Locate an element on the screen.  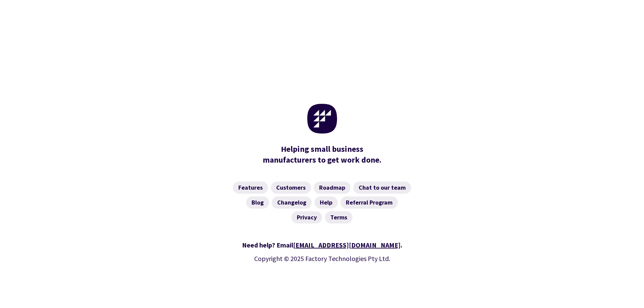
div: Need help? Email . is located at coordinates (322, 245).